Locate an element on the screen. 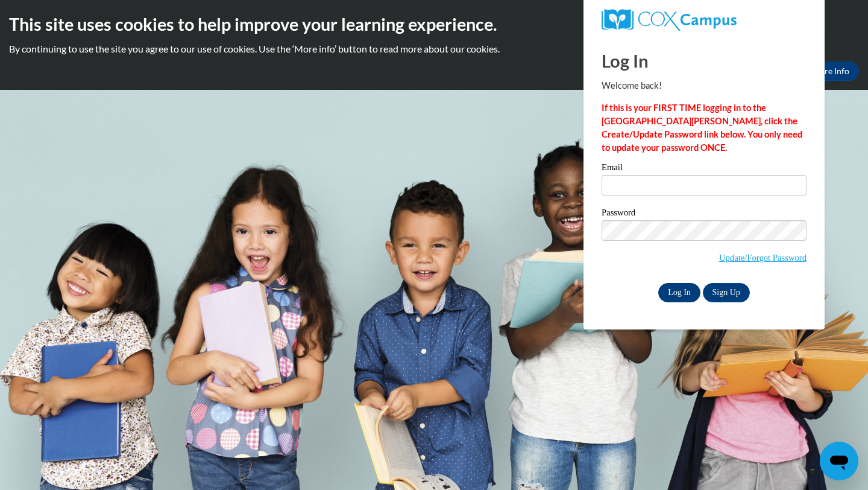 This screenshot has width=868, height=490. label: Email is located at coordinates (704, 169).